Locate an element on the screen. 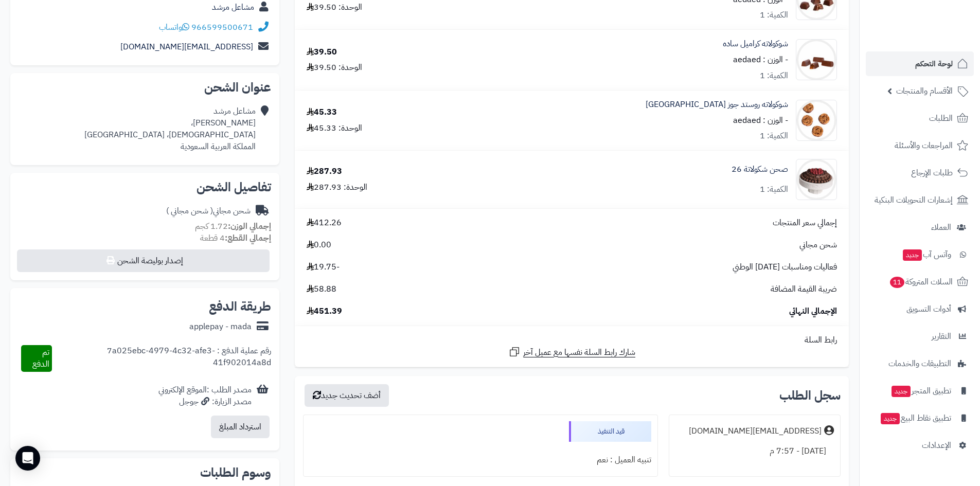 This screenshot has height=486, width=980. span: ( شحن مجاني ) is located at coordinates (189, 211).